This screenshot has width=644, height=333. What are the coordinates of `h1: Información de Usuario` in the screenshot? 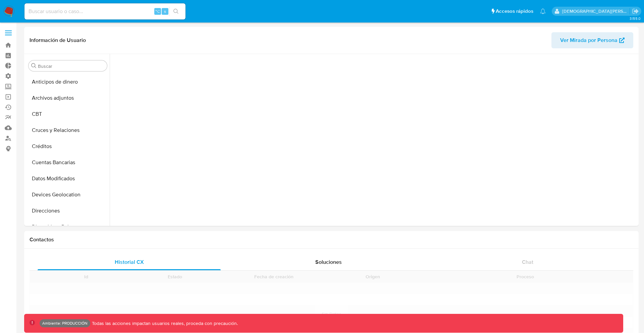 It's located at (58, 40).